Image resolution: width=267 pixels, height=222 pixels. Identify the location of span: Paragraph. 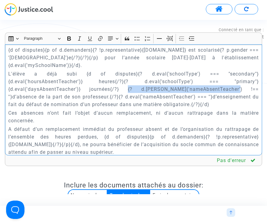
(40, 39).